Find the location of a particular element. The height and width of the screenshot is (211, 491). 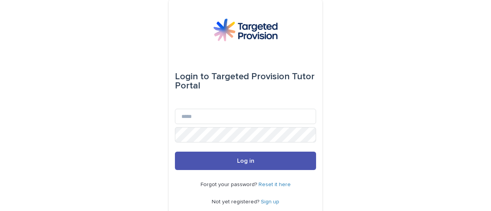

span: Forgot your password? is located at coordinates (229, 185).